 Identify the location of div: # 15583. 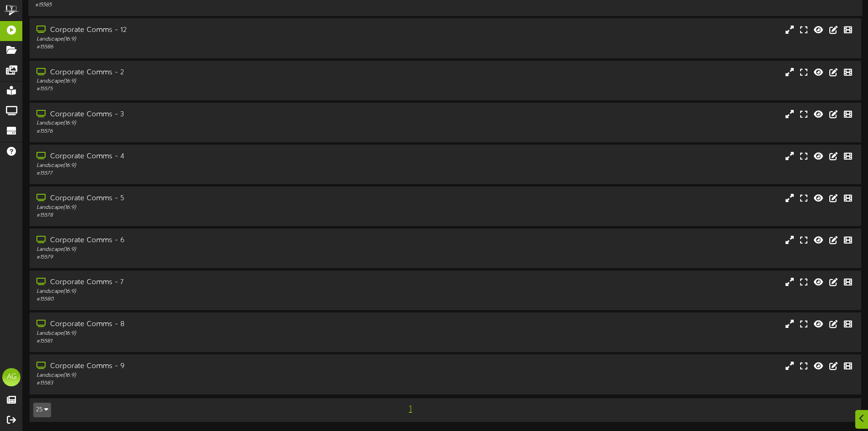
(203, 383).